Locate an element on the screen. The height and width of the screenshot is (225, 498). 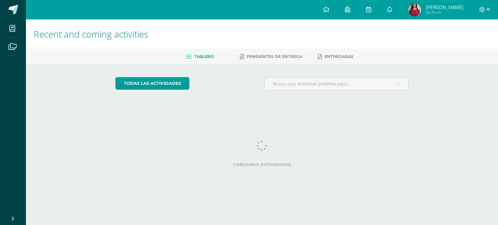
a: Pendientes de entrega is located at coordinates (271, 57).